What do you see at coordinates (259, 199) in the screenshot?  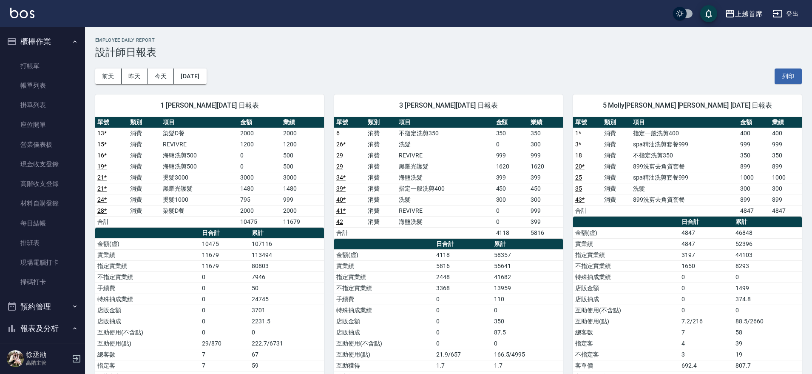 I see `td: 795` at bounding box center [259, 199].